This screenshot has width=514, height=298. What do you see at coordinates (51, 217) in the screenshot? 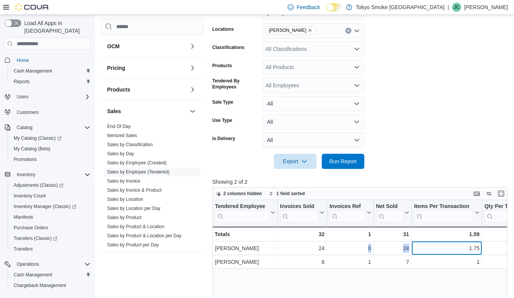
I see `button: Manifests` at bounding box center [51, 217].